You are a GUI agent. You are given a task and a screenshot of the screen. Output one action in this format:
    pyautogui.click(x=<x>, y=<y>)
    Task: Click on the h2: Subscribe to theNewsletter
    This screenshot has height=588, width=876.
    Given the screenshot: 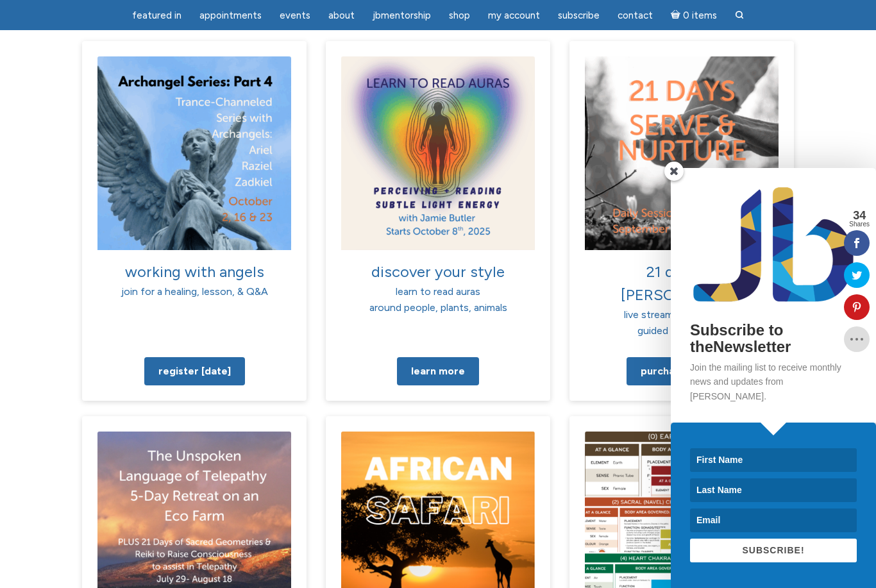 What is the action you would take?
    pyautogui.click(x=774, y=338)
    